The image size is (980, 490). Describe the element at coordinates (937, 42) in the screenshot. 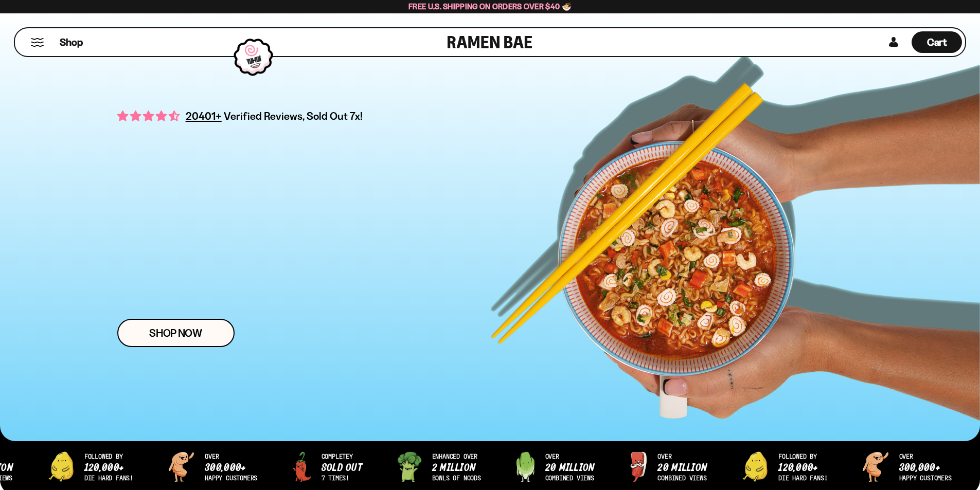

I see `span: Cart` at that location.